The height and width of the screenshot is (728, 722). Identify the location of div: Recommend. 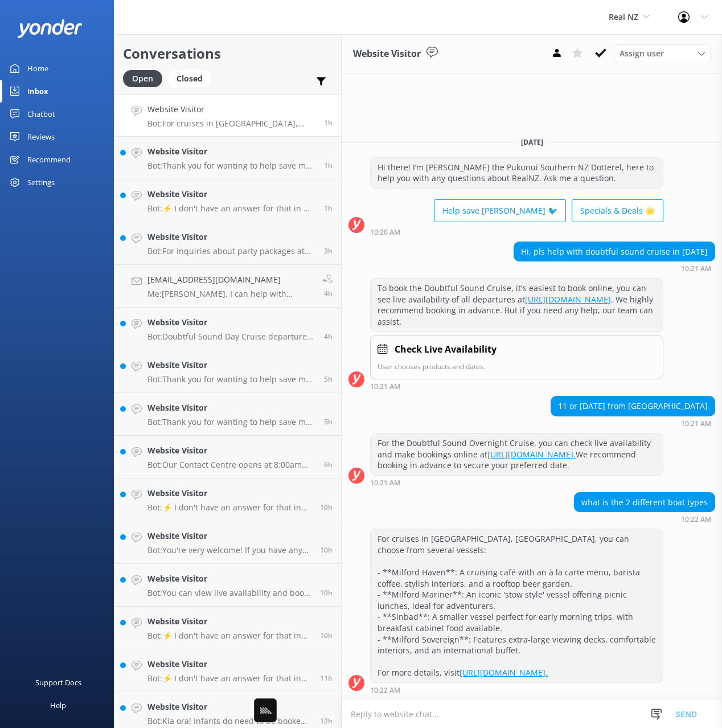
(49, 160).